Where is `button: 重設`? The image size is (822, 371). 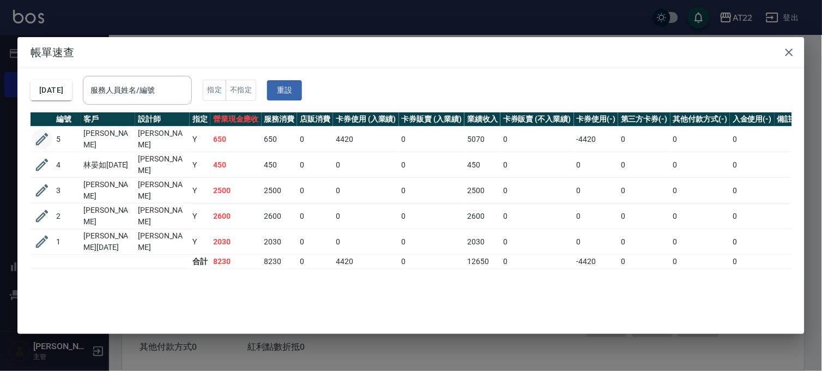 button: 重設 is located at coordinates (285, 90).